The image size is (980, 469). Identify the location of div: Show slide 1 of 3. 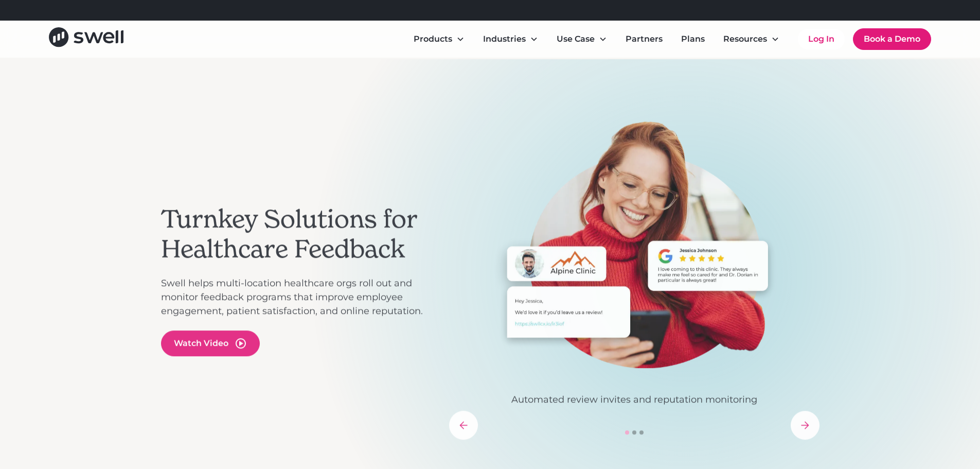
(627, 432).